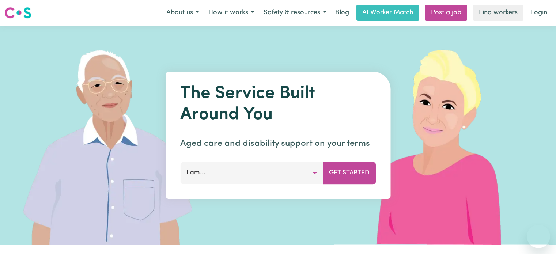 The height and width of the screenshot is (254, 556). I want to click on button: I am..., so click(251, 173).